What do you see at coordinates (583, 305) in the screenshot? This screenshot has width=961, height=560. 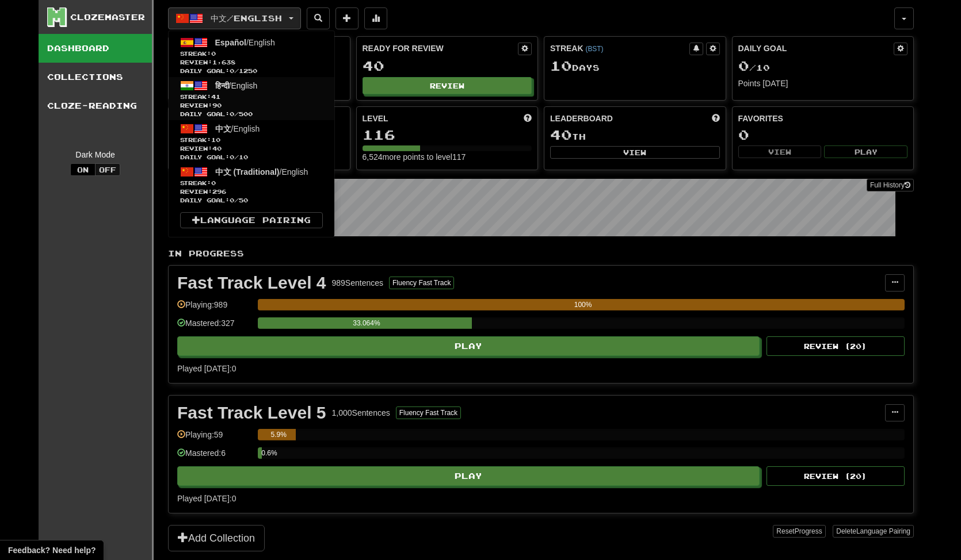 I see `div: 100%` at bounding box center [583, 305].